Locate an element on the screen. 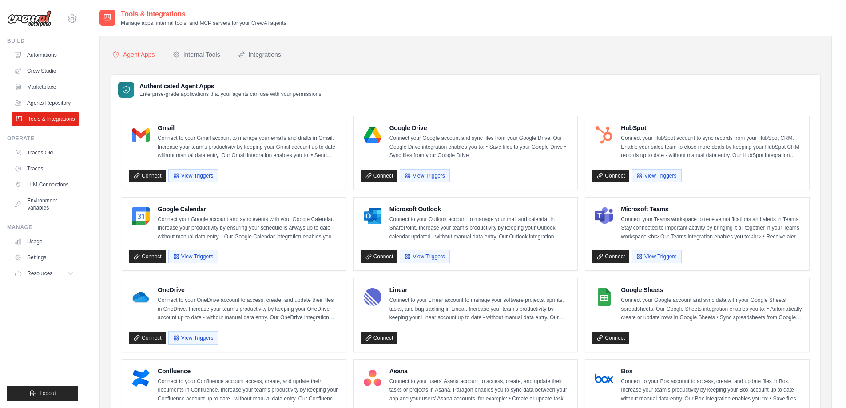  a: Environment Variables is located at coordinates (44, 204).